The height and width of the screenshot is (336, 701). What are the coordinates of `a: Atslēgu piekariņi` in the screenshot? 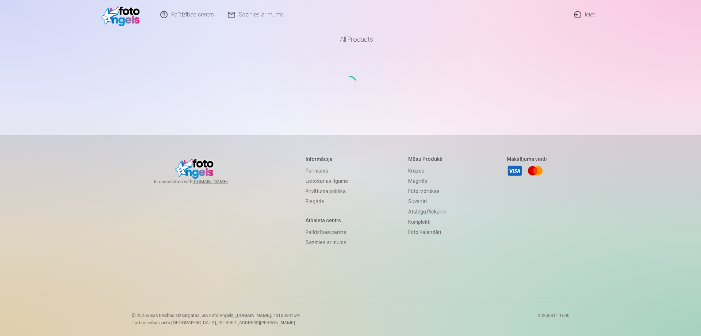 It's located at (427, 211).